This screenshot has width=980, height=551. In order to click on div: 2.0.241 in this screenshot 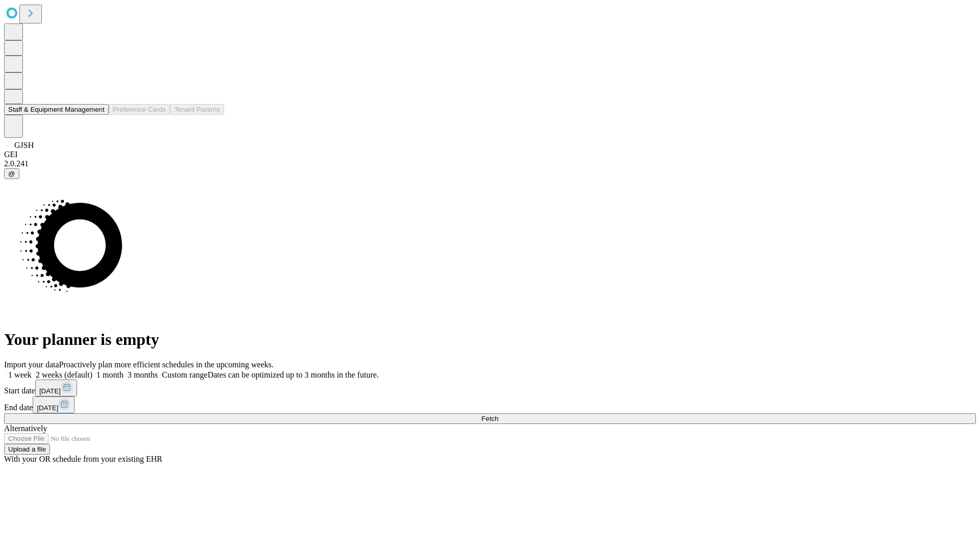, I will do `click(490, 163)`.